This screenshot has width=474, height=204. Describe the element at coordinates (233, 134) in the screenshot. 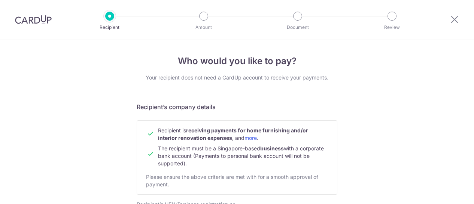

I see `span: Recipient is , and .` at that location.